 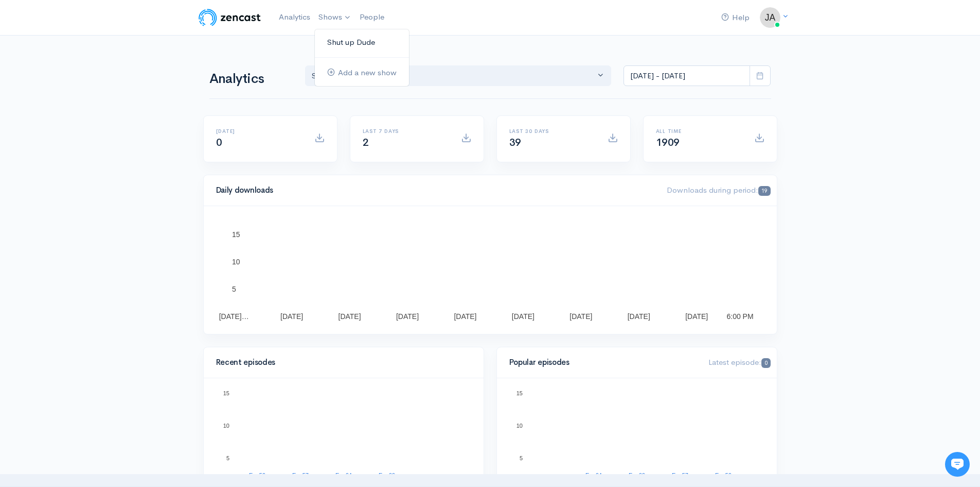 I want to click on a: Shut up Dude, so click(x=362, y=42).